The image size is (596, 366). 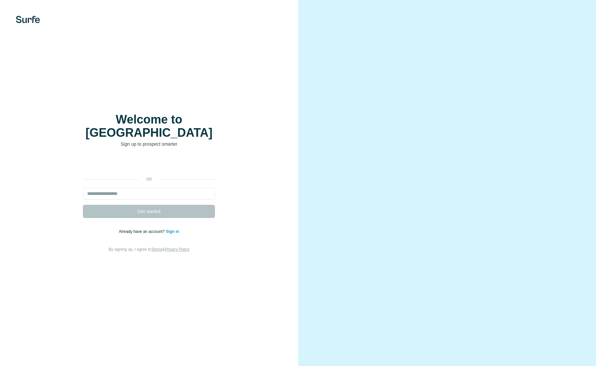 I want to click on span: By signing up, I agree to &, so click(x=149, y=249).